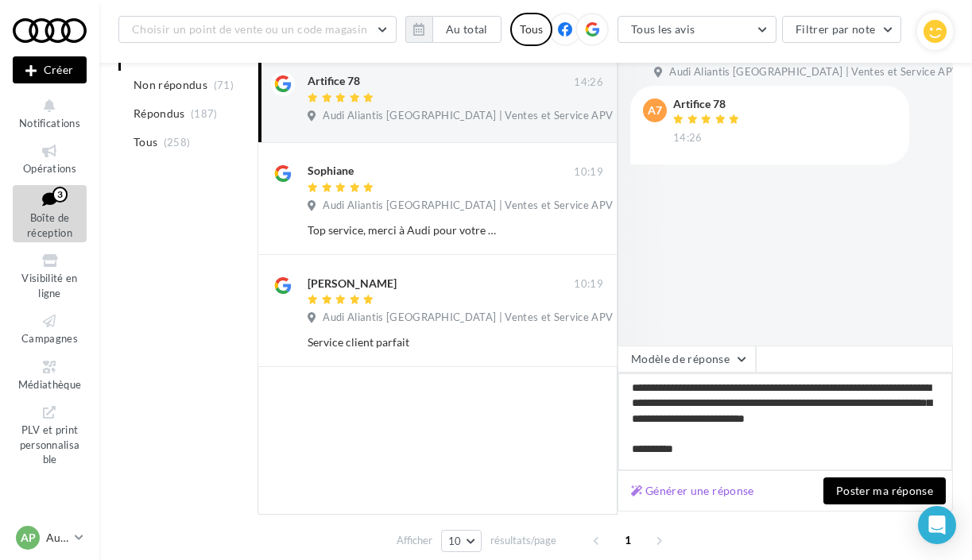  I want to click on span: Campagnes, so click(49, 338).